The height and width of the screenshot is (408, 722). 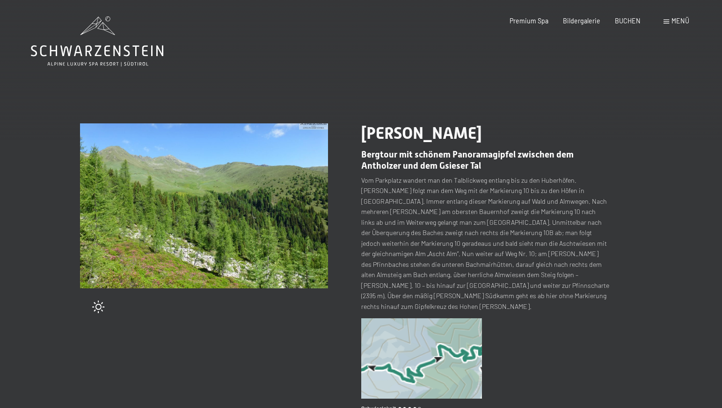 What do you see at coordinates (581, 21) in the screenshot?
I see `a: Bildergalerie` at bounding box center [581, 21].